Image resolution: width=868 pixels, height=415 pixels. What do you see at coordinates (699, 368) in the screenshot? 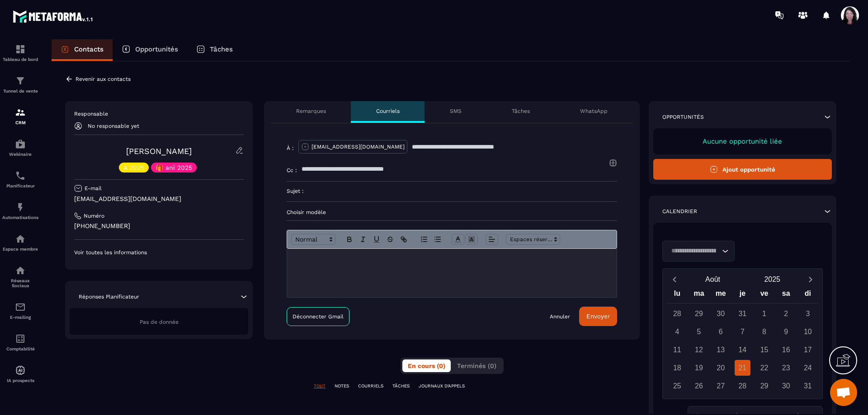
I see `div: 19` at bounding box center [699, 368].